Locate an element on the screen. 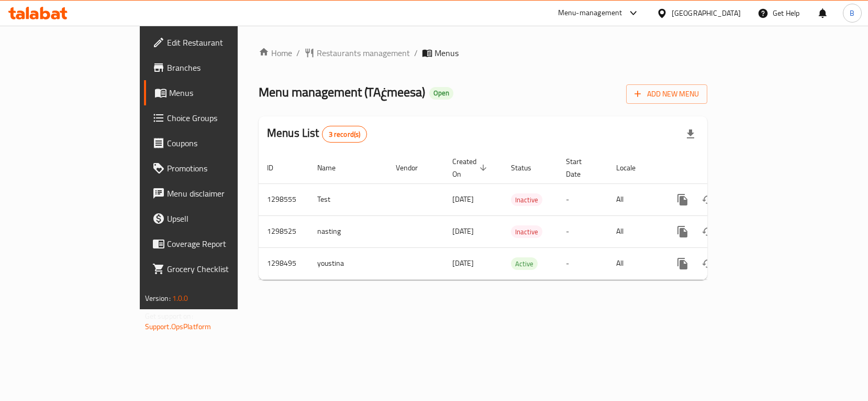  nav: breadcrumb is located at coordinates (483, 53).